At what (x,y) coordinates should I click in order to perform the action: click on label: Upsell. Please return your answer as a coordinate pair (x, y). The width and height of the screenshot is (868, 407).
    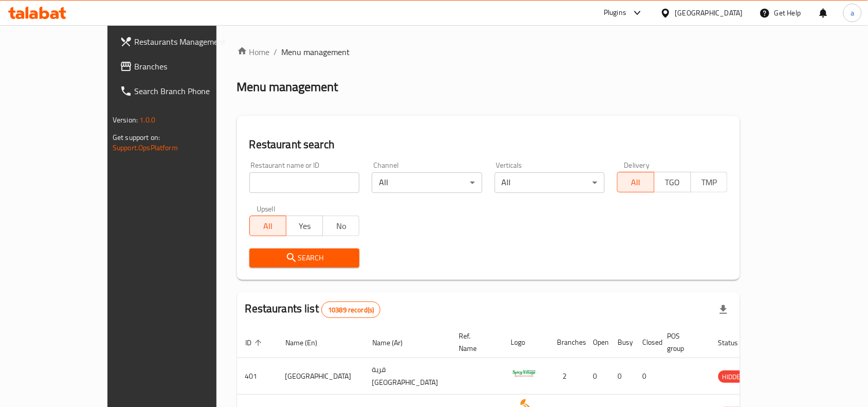
    Looking at the image, I should click on (266, 209).